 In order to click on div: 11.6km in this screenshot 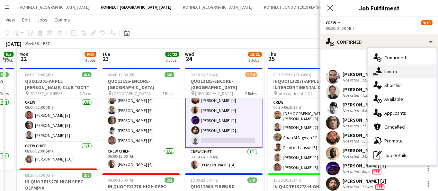, I will do `click(368, 80)`.